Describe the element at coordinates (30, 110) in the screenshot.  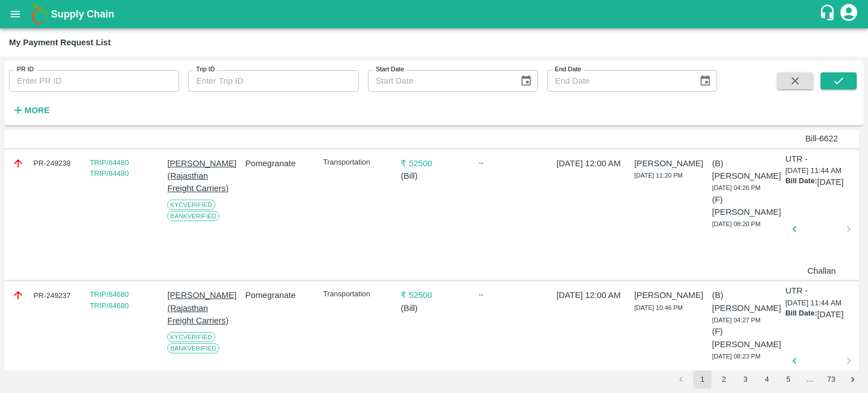
I see `button: More` at that location.